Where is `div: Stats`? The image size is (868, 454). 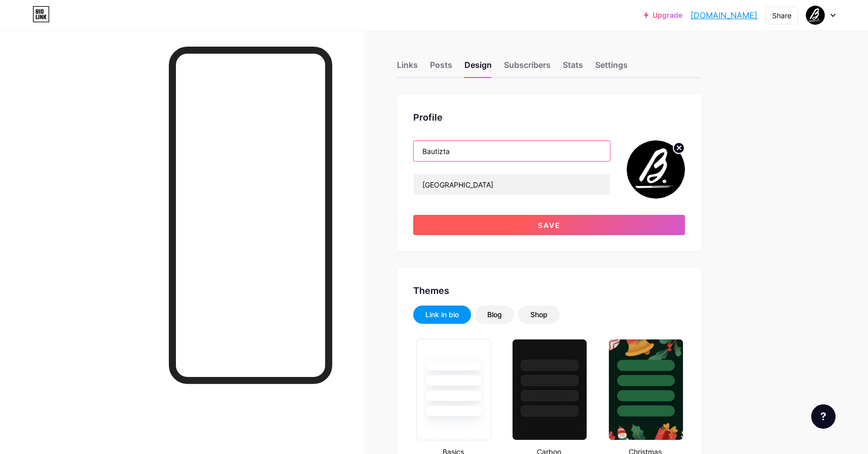
div: Stats is located at coordinates (573, 68).